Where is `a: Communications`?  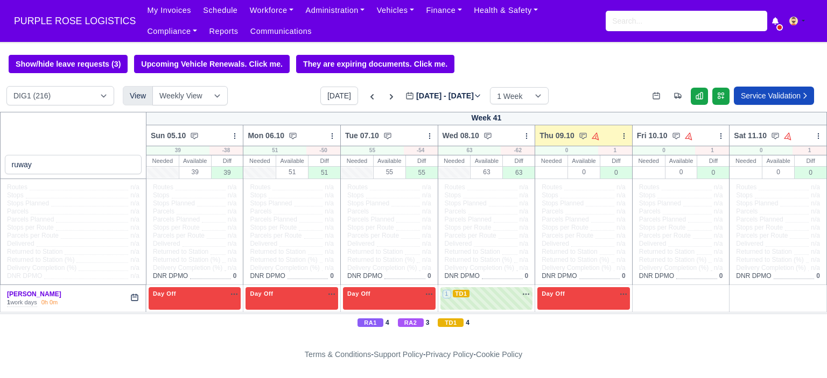 a: Communications is located at coordinates (281, 31).